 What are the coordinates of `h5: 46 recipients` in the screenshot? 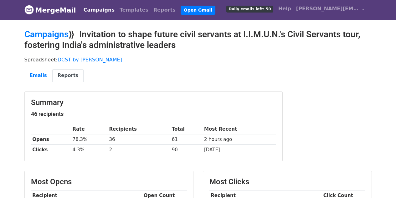 It's located at (153, 114).